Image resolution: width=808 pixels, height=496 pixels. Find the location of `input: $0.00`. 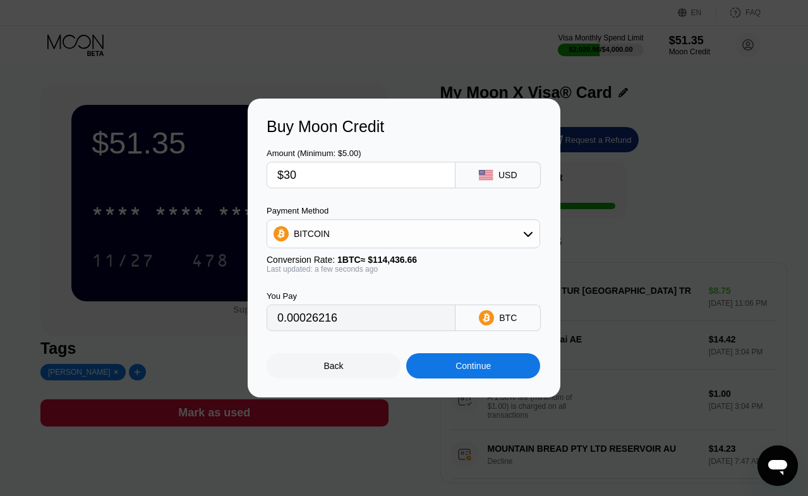

input: $0.00 is located at coordinates (361, 175).